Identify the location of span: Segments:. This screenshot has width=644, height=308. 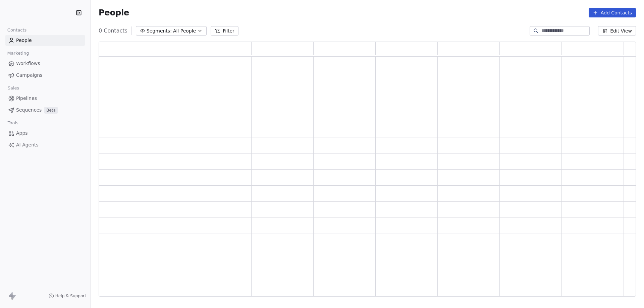
(159, 31).